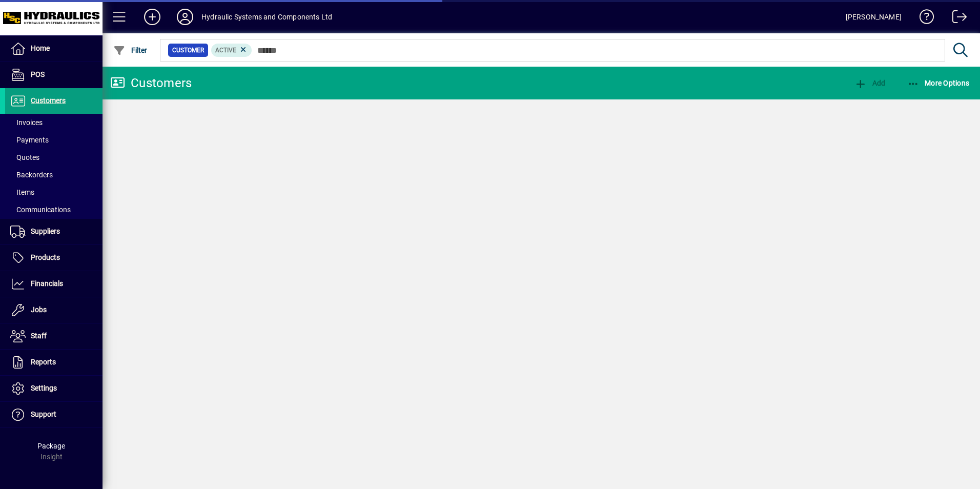 The width and height of the screenshot is (980, 489). Describe the element at coordinates (37, 74) in the screenshot. I see `span: POS` at that location.